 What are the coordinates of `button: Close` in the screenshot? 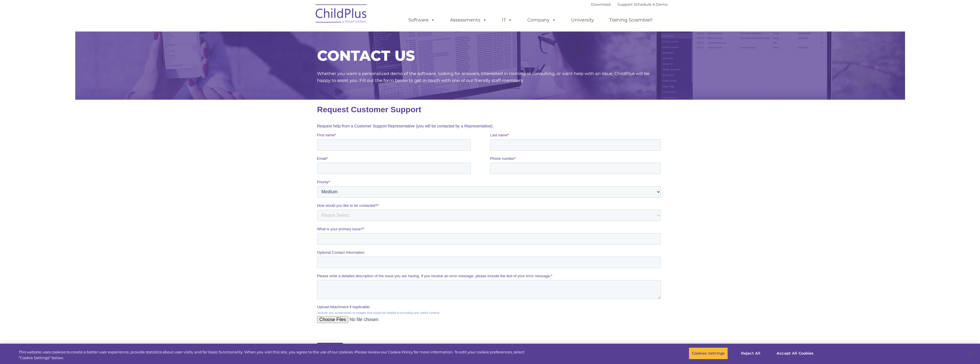 It's located at (971, 353).